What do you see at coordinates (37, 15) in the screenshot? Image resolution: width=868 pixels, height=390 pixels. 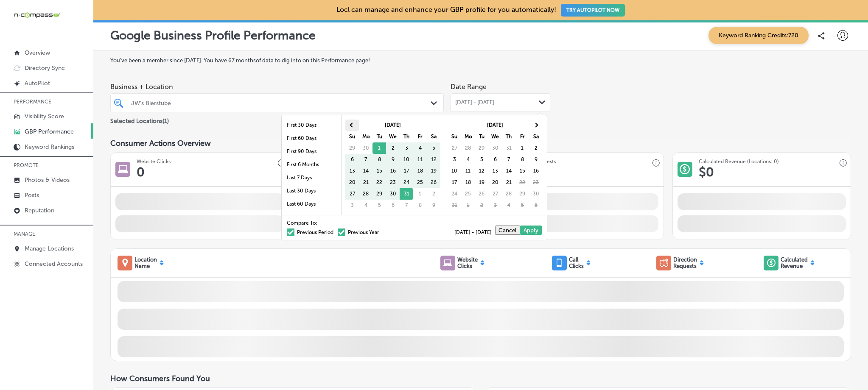 I see `img: 660ab0bf-5cc7-4cb8-ba1c-48b5ae0f18e60NCTV_CLogo_TV_Black_-500x88.png` at bounding box center [37, 15].